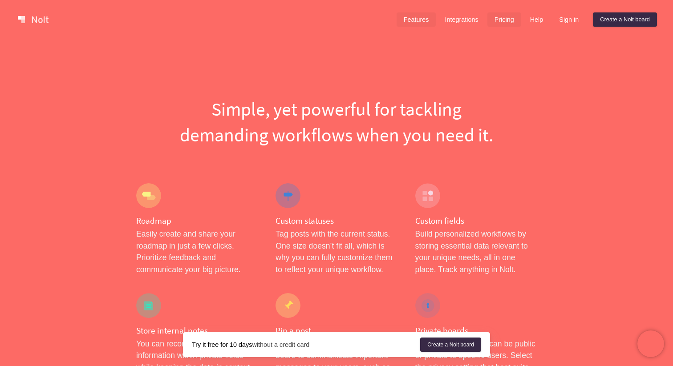  What do you see at coordinates (197, 331) in the screenshot?
I see `h4: Store internal notes` at bounding box center [197, 331].